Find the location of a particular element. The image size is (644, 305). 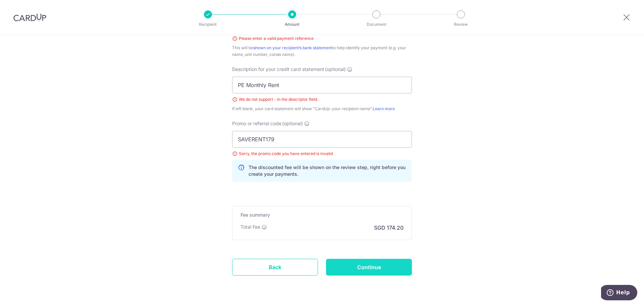

h5: Fee summary is located at coordinates (322, 215).